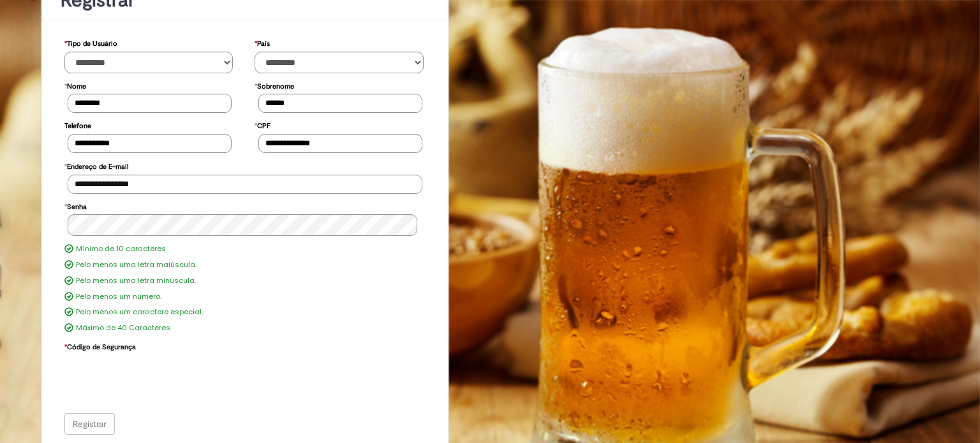 The image size is (980, 443). I want to click on label: Código de Segurança, so click(100, 345).